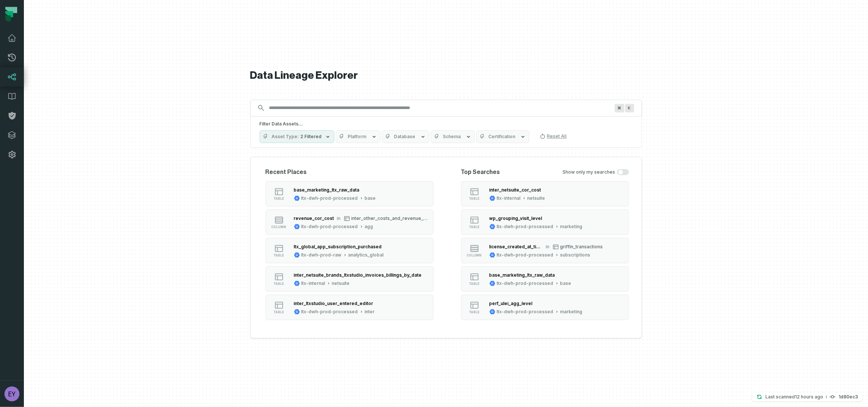 The height and width of the screenshot is (407, 868). I want to click on p: Last scanned, so click(794, 397).